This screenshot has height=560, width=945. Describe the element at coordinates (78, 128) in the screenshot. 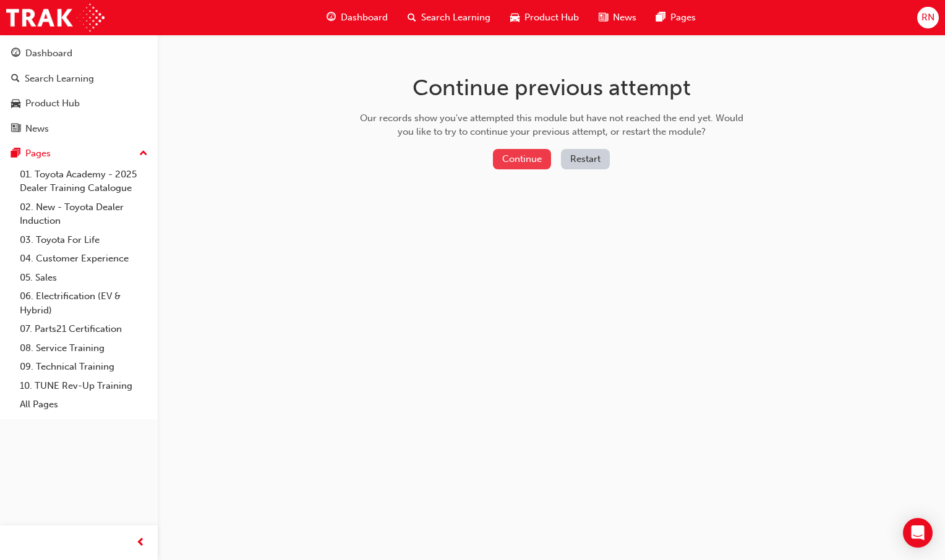

I see `a: News` at that location.